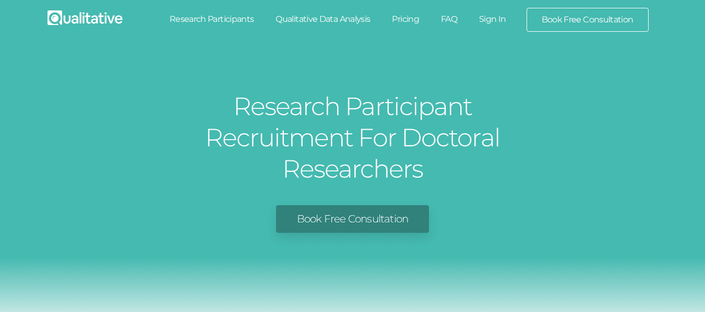 The image size is (705, 312). Describe the element at coordinates (322, 19) in the screenshot. I see `a: Qualitative Data Analysis` at that location.